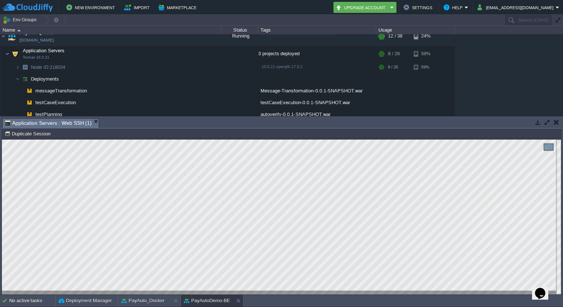 The image size is (563, 307). I want to click on button: Deployment Manager, so click(85, 301).